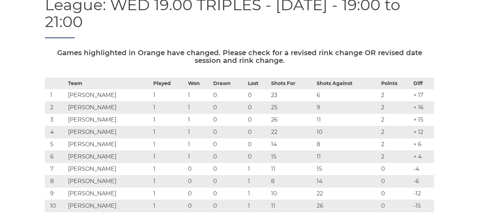 The height and width of the screenshot is (214, 479). Describe the element at coordinates (423, 193) in the screenshot. I see `td: -12` at that location.